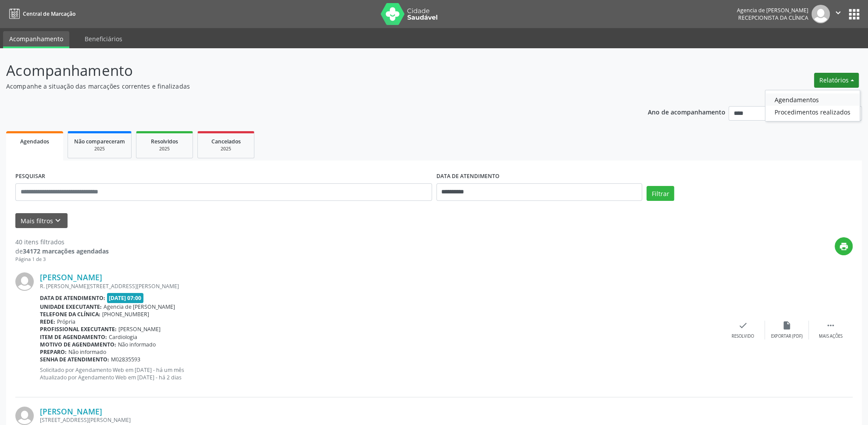 This screenshot has width=868, height=425. What do you see at coordinates (830, 337) in the screenshot?
I see `div: Mais ações` at bounding box center [830, 337].